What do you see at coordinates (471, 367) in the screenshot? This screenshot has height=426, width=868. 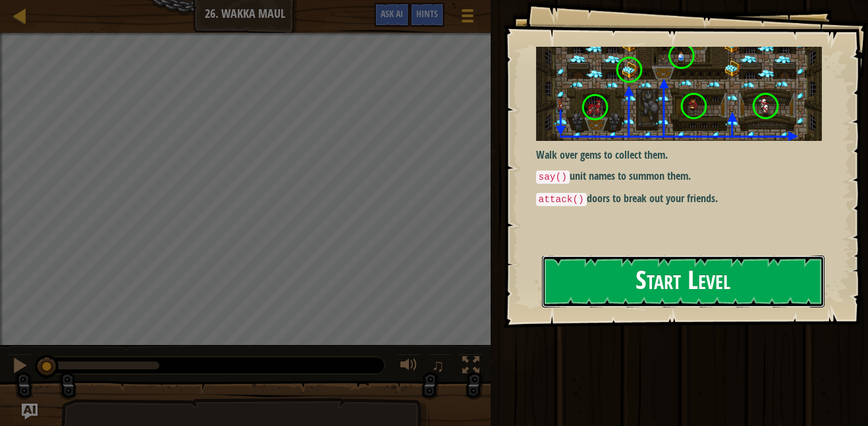 I see `button: Toggle fullscreen` at bounding box center [471, 367].